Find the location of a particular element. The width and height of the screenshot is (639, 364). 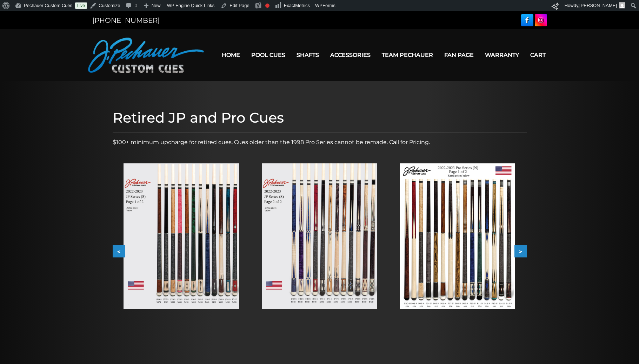

a: Home is located at coordinates (231, 55).